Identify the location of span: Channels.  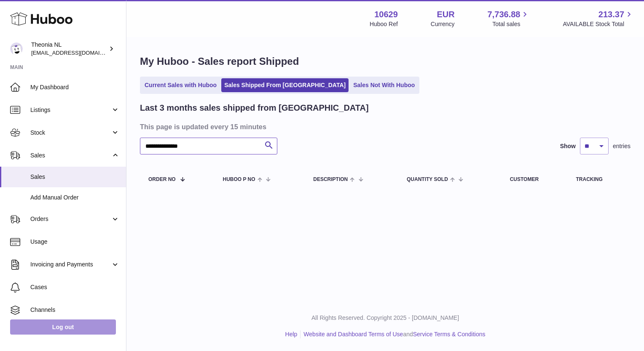
(75, 310).